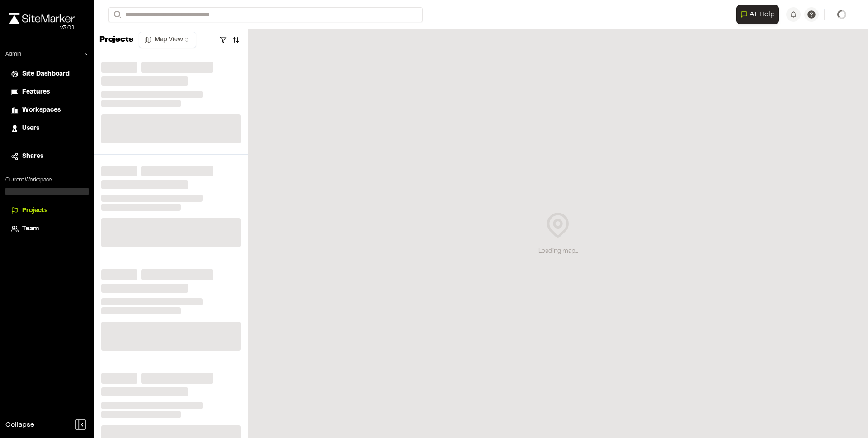 The image size is (868, 438). What do you see at coordinates (42, 18) in the screenshot?
I see `img: rebrand.png` at bounding box center [42, 18].